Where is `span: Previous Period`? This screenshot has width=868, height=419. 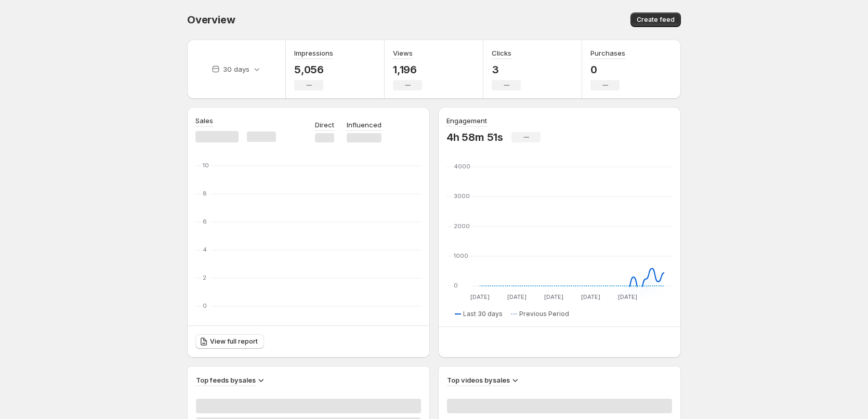
span: Previous Period is located at coordinates (544, 314).